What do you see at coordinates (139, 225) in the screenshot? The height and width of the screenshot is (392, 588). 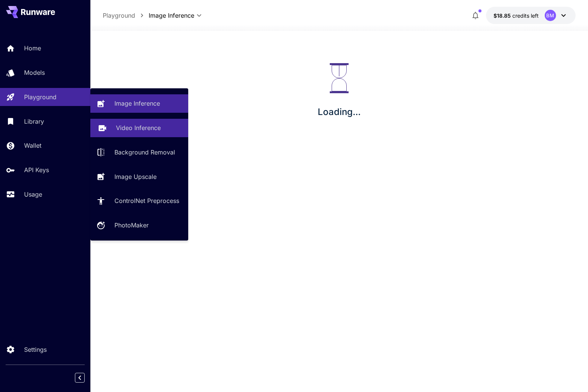 I see `a: PhotoMaker` at bounding box center [139, 225].